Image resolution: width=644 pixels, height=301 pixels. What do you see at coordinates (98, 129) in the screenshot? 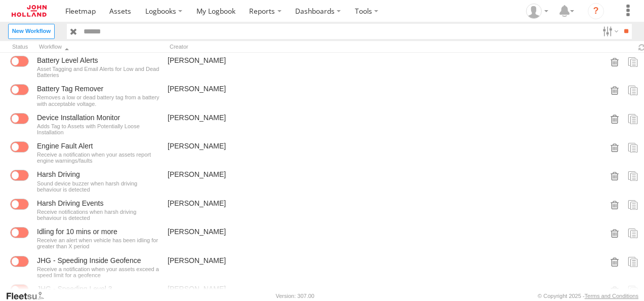
I see `div: Adds Tag to Assets with Potentially Loose Installation` at bounding box center [98, 129].